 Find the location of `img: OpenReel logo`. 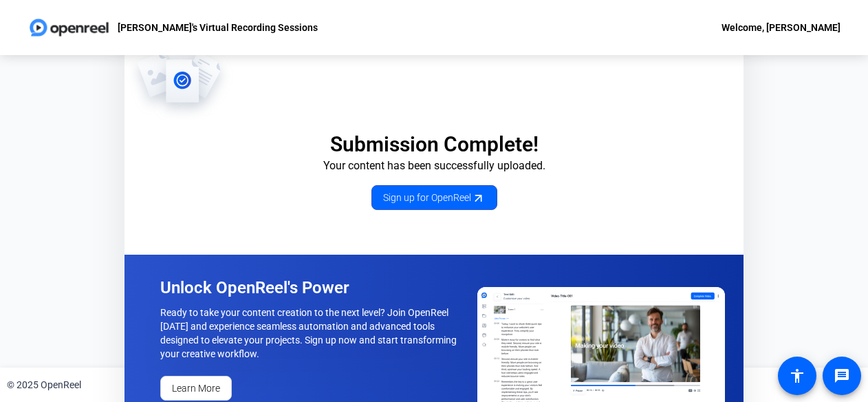

img: OpenReel logo is located at coordinates (69, 27).